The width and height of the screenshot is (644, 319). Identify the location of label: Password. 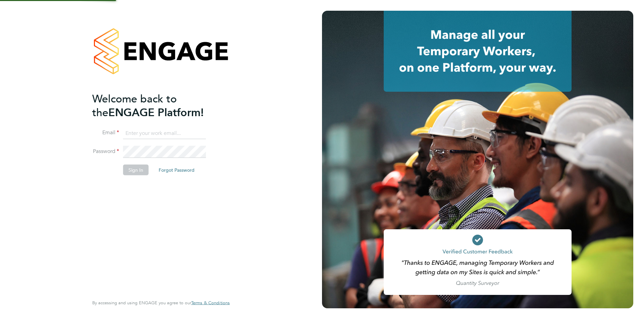
(106, 151).